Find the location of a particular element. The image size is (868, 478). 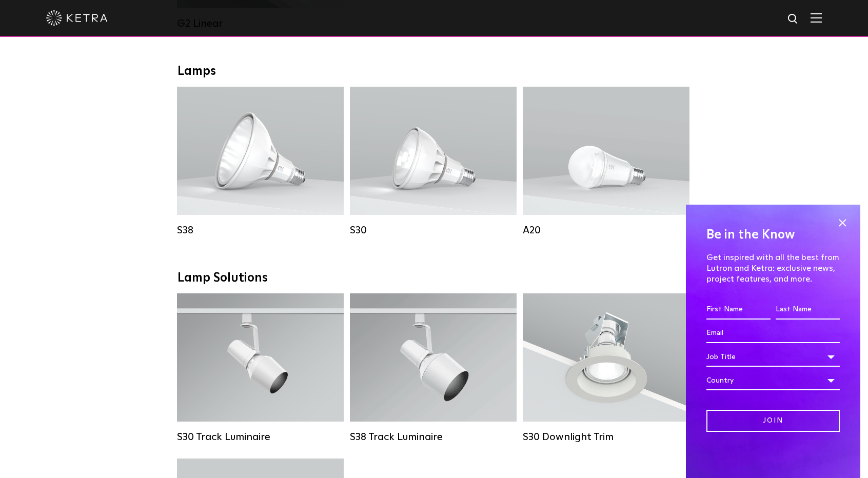

input: Last Name is located at coordinates (807, 310).